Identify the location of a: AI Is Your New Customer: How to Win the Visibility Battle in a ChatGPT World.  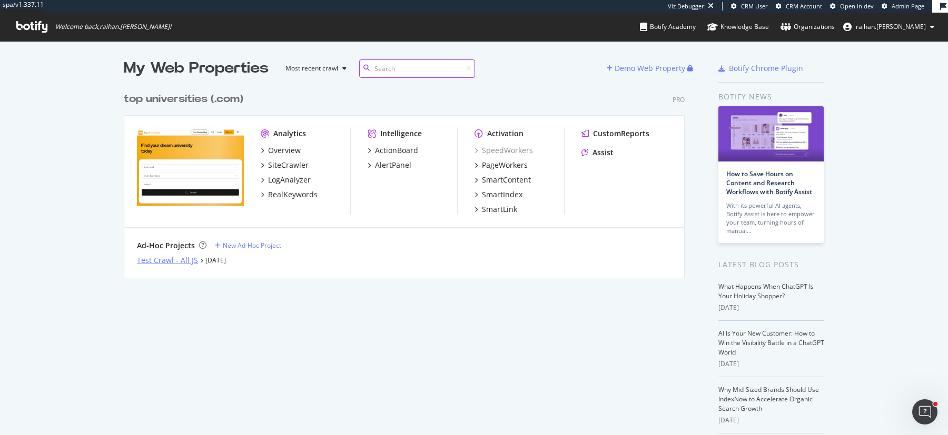
(771, 343).